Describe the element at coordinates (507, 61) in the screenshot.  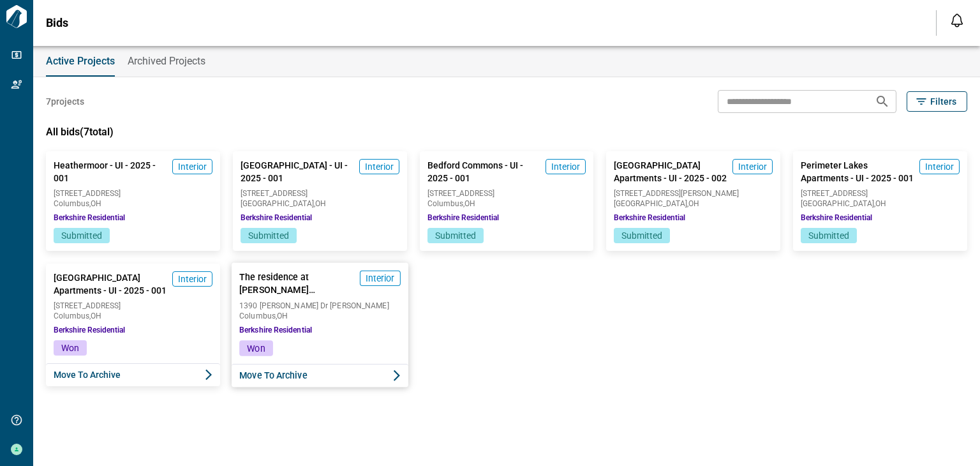
I see `div: base tabs` at that location.